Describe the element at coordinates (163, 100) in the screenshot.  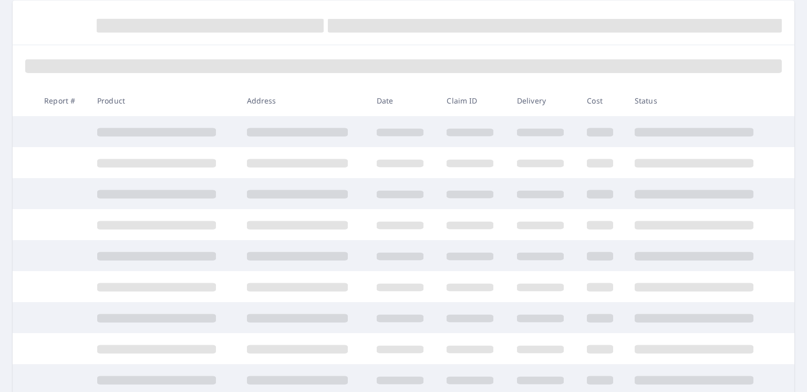
I see `th: Product` at that location.